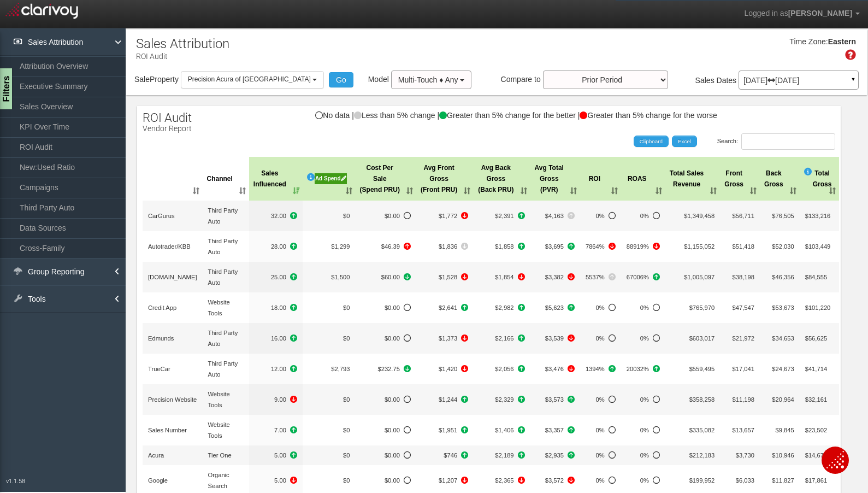 The width and height of the screenshot is (868, 493). Describe the element at coordinates (489, 121) in the screenshot. I see `div: No data | Less than 5% change | Greater than 5% change for the better | Greater than 5% change fo...` at that location.